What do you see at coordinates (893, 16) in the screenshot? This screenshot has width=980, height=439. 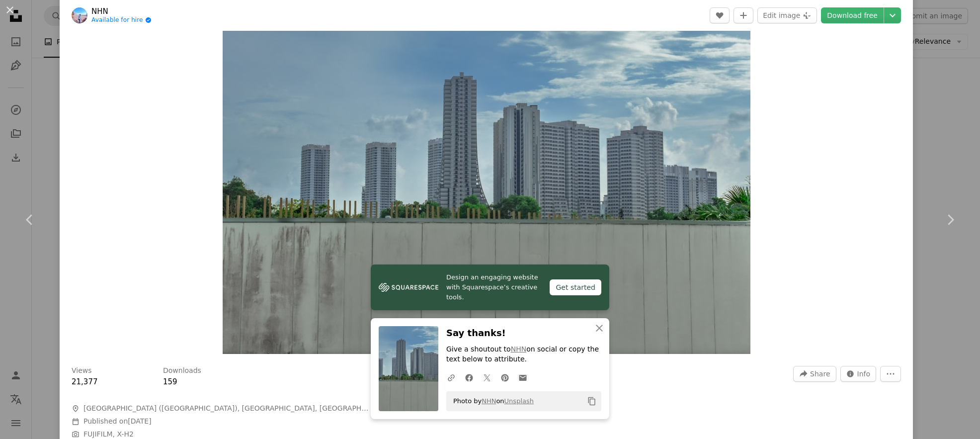 I see `button: Choose download size` at bounding box center [893, 16].